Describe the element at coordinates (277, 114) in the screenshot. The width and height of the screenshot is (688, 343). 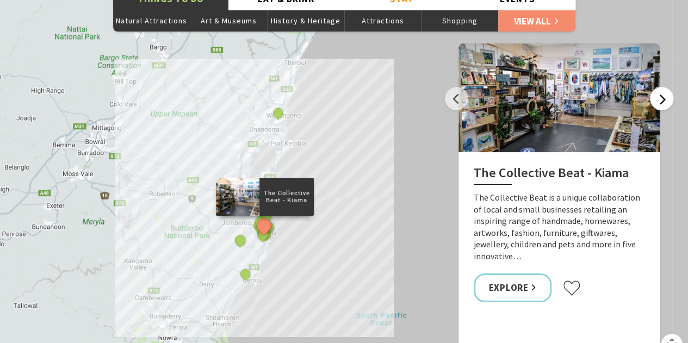
I see `button: See detail about Miss Zoe's School of Dance` at that location.